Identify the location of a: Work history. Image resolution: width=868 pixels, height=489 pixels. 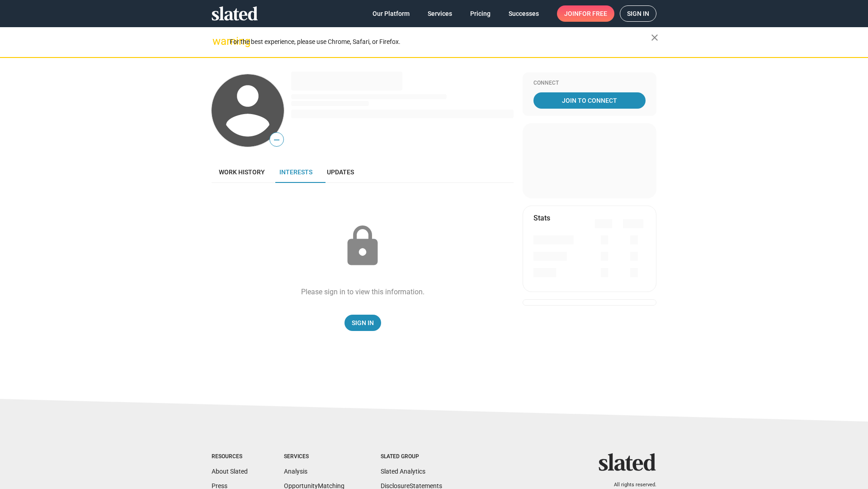
(242, 172).